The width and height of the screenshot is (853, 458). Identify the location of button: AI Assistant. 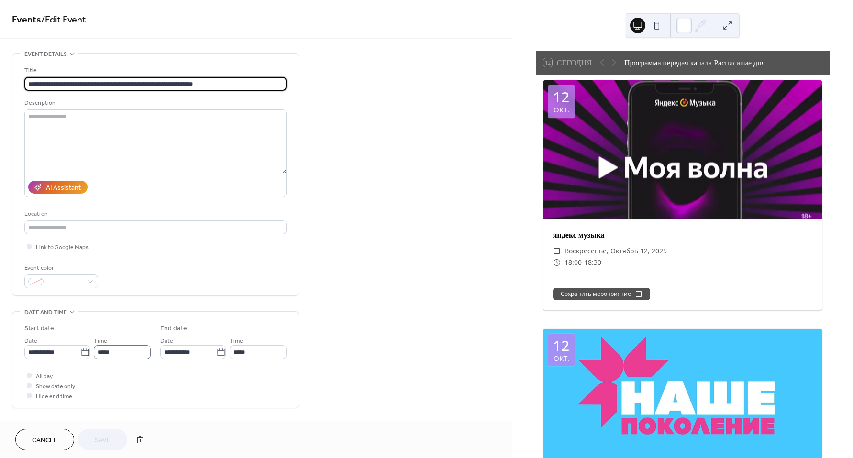
(58, 187).